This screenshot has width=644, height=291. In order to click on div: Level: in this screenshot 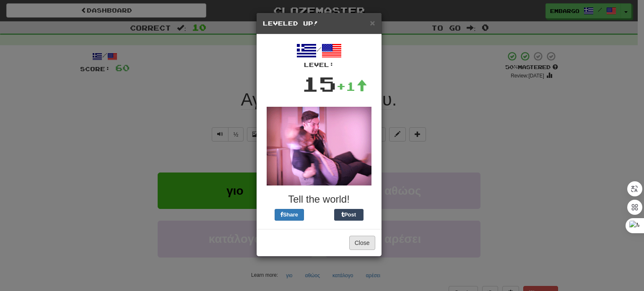, I will do `click(319, 65)`.